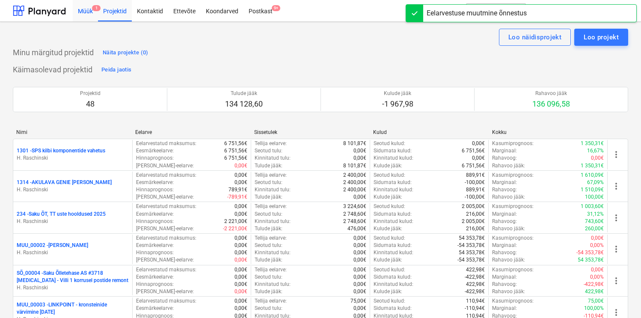 This screenshot has height=318, width=641. What do you see at coordinates (244, 93) in the screenshot?
I see `p: Tulude jääk` at bounding box center [244, 93].